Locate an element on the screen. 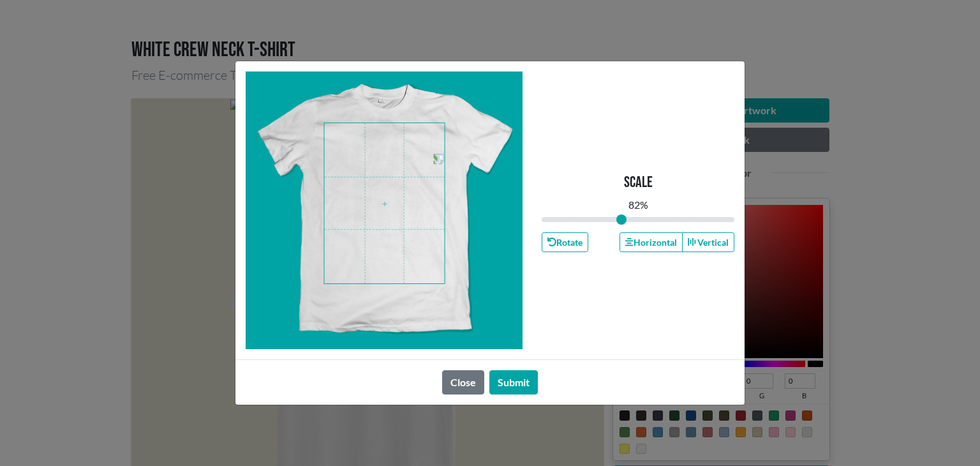 Image resolution: width=980 pixels, height=466 pixels. button: Horizontal is located at coordinates (651, 241).